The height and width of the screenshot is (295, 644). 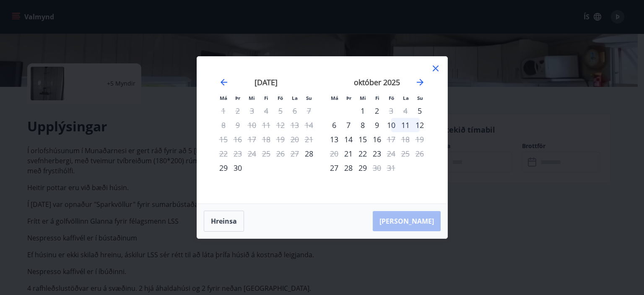 What do you see at coordinates (420, 82) in the screenshot?
I see `div: Move forward to switch to the next month.` at bounding box center [420, 82].